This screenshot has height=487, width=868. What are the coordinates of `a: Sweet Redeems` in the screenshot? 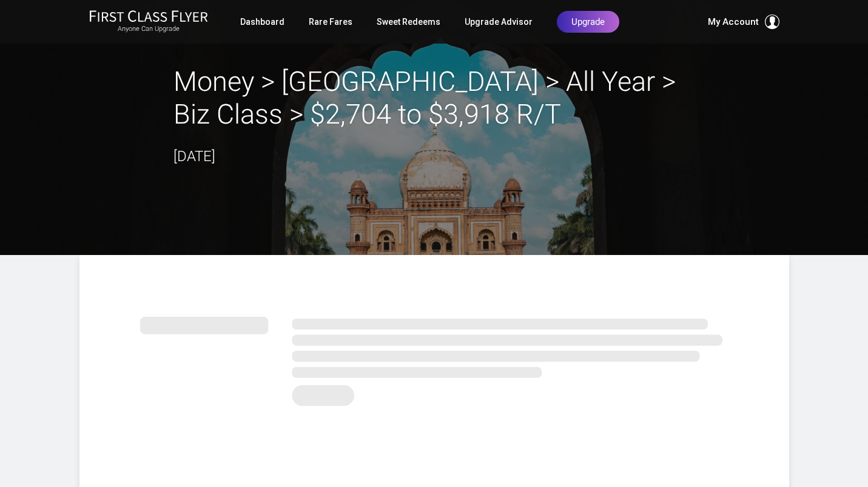 It's located at (408, 22).